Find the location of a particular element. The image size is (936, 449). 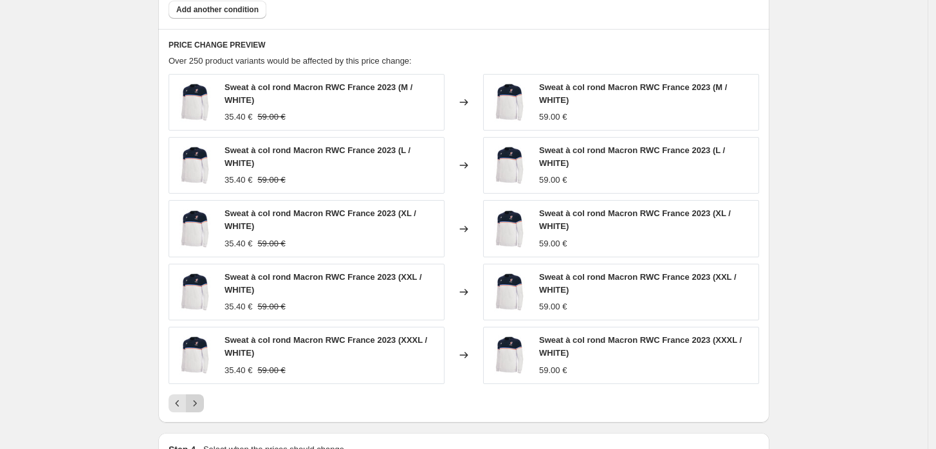

nav: Pagination is located at coordinates (186, 403).